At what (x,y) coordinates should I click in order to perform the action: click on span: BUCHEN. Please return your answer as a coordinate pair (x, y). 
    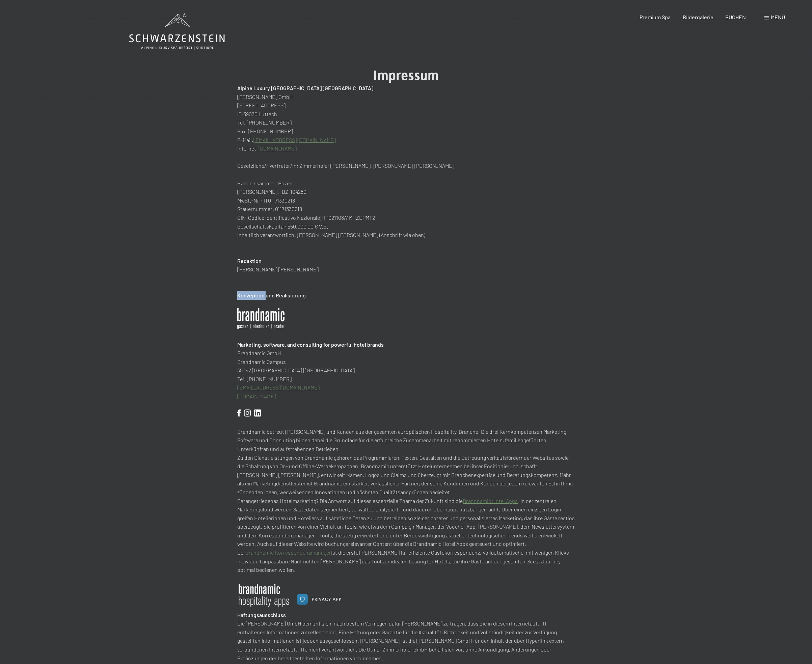
    Looking at the image, I should click on (736, 17).